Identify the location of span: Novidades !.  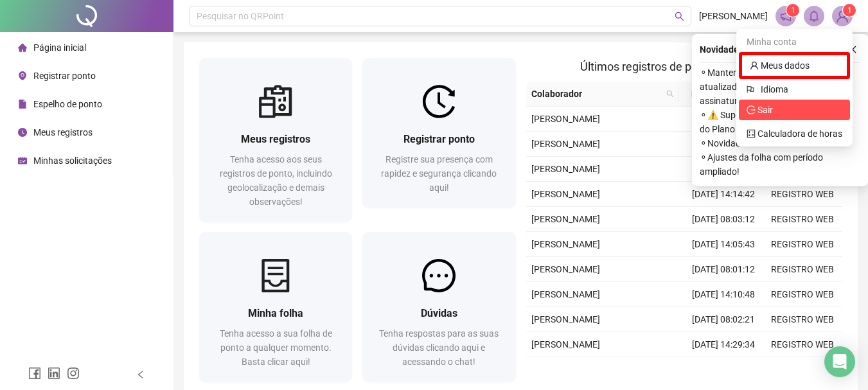
(723, 50).